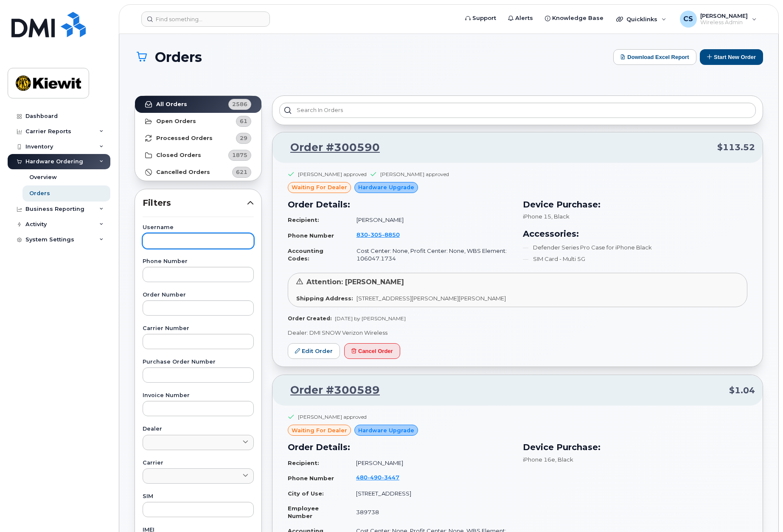  I want to click on td: 389738, so click(430, 512).